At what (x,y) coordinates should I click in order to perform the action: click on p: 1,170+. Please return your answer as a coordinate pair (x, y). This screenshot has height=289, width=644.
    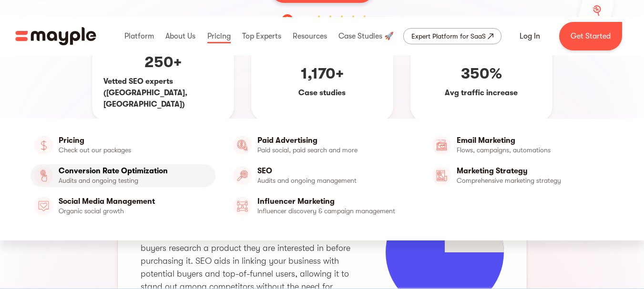
    Looking at the image, I should click on (322, 74).